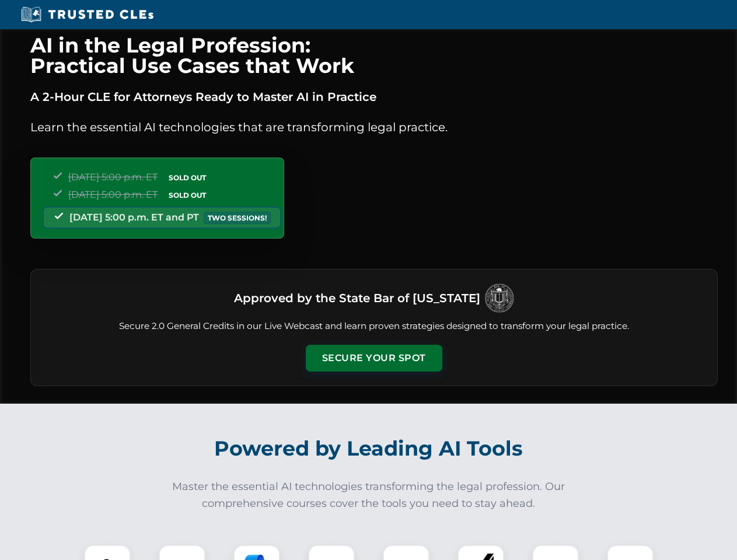 This screenshot has height=560, width=737. What do you see at coordinates (369, 449) in the screenshot?
I see `h2: Powered by Leading AI Tools` at bounding box center [369, 449].